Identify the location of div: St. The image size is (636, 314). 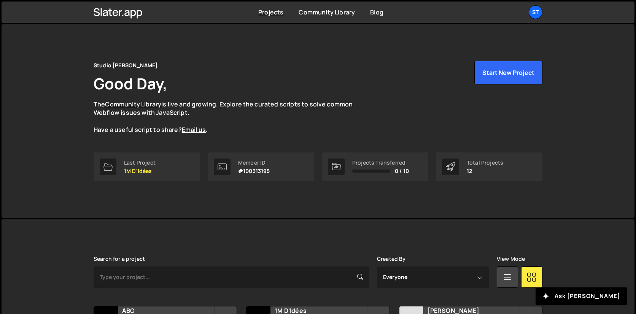
(535, 12).